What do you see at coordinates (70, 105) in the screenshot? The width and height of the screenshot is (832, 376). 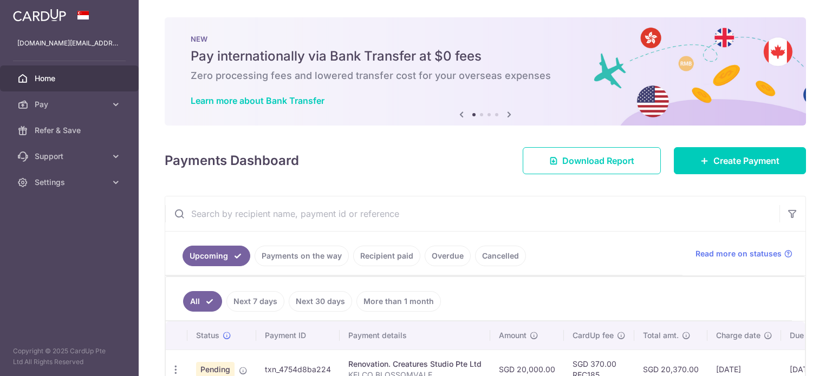 I see `span: Pay` at bounding box center [70, 105].